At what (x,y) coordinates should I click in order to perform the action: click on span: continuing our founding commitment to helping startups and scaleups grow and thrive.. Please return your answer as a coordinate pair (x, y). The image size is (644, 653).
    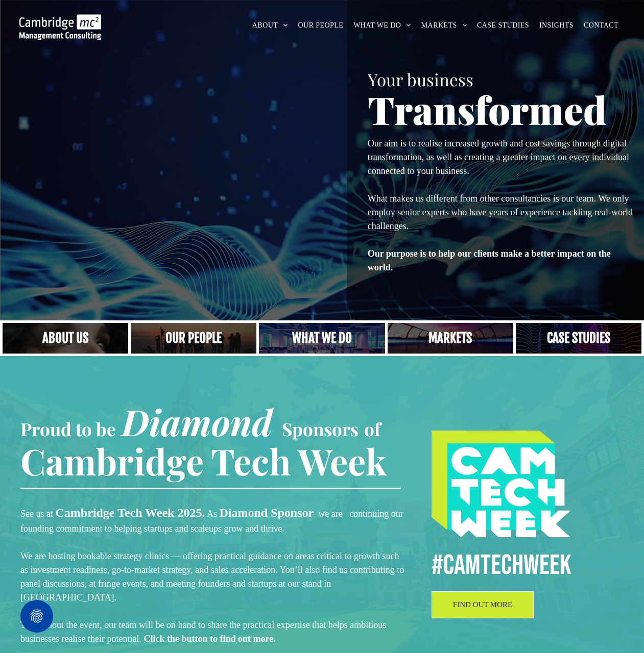
    Looking at the image, I should click on (212, 520).